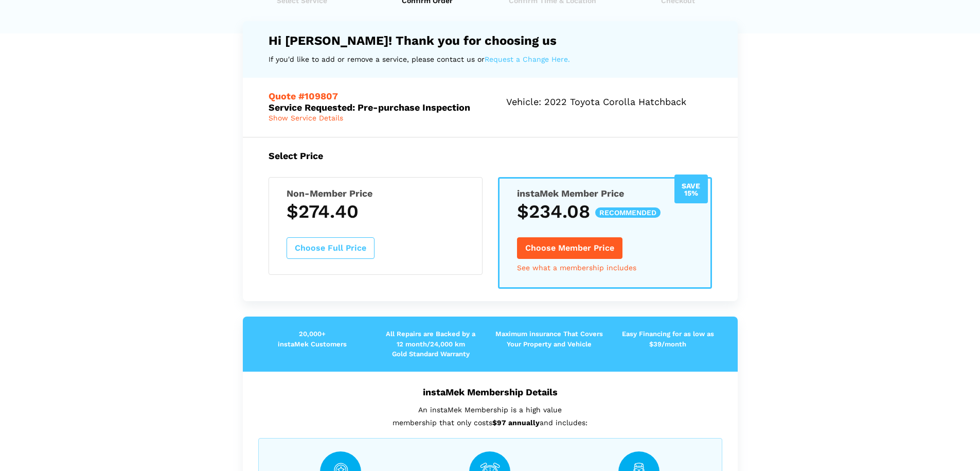  Describe the element at coordinates (628, 212) in the screenshot. I see `span: recommended` at that location.